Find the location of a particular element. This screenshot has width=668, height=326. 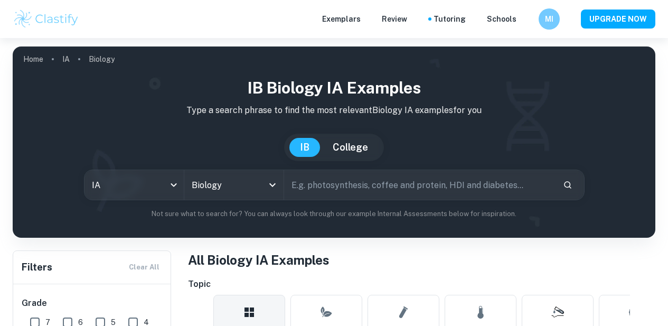

p: Not sure what to search for? You can always look through our example Internal Assessments below f... is located at coordinates (334, 214).